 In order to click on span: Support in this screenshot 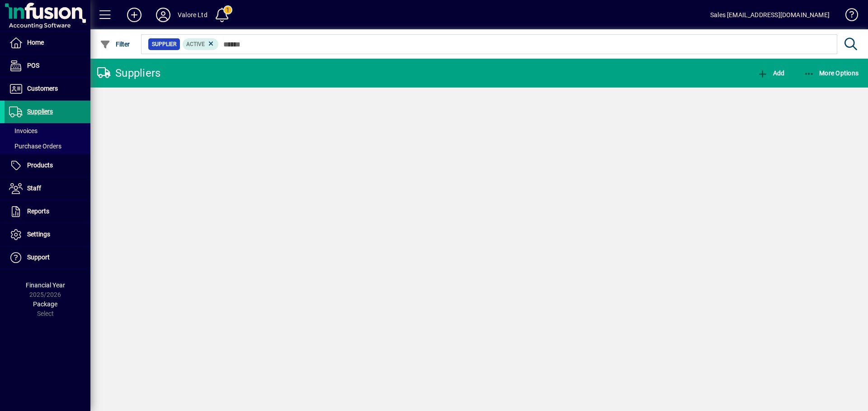, I will do `click(39, 258)`.